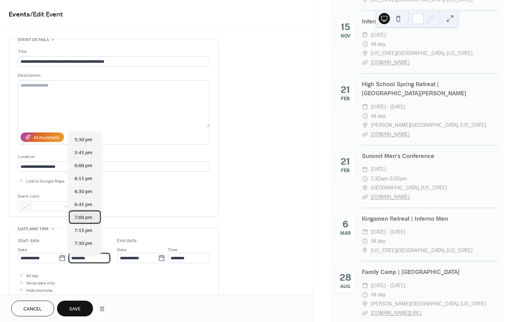  I want to click on span: 6:30 pm, so click(83, 191).